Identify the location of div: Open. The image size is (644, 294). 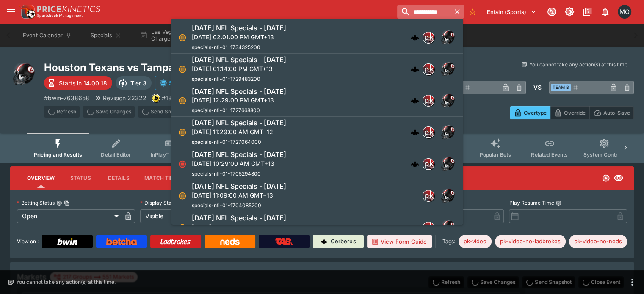
(69, 216).